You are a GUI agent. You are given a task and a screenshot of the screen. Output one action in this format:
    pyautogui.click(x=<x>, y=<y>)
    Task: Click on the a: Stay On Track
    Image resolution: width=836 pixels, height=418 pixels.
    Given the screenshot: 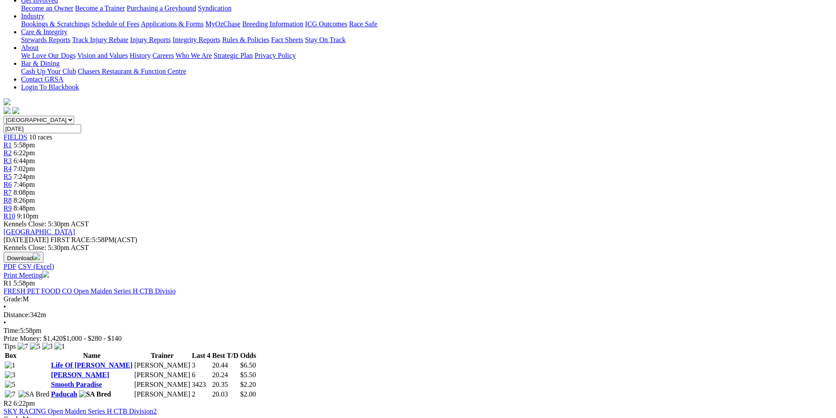 What is the action you would take?
    pyautogui.click(x=325, y=39)
    